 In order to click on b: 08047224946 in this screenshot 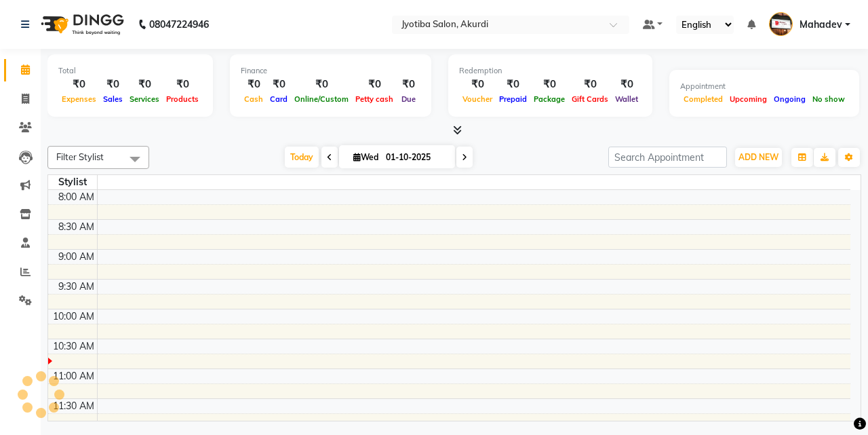, I will do `click(179, 25)`.